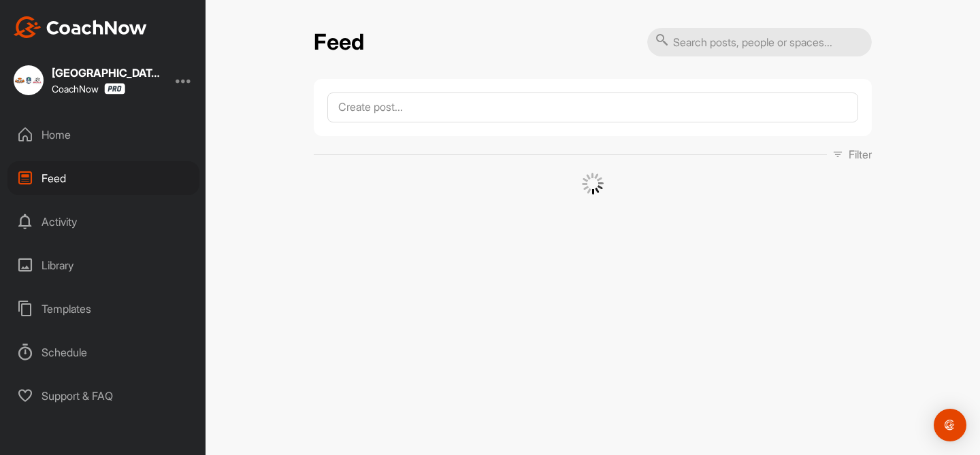  What do you see at coordinates (80, 27) in the screenshot?
I see `img: CoachNow` at bounding box center [80, 27].